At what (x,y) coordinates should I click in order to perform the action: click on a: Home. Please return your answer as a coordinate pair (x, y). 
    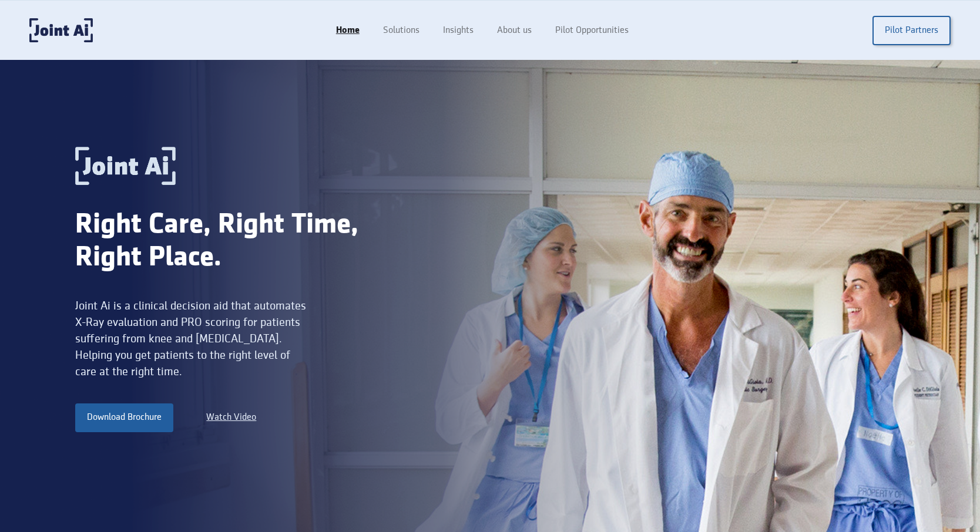
    Looking at the image, I should click on (348, 30).